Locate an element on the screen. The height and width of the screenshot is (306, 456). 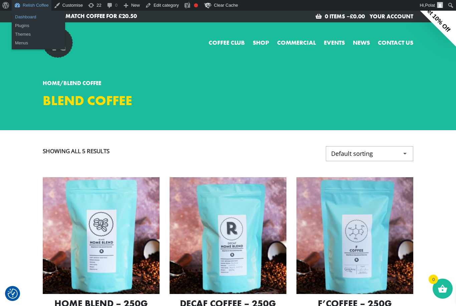
a: News is located at coordinates (361, 42).